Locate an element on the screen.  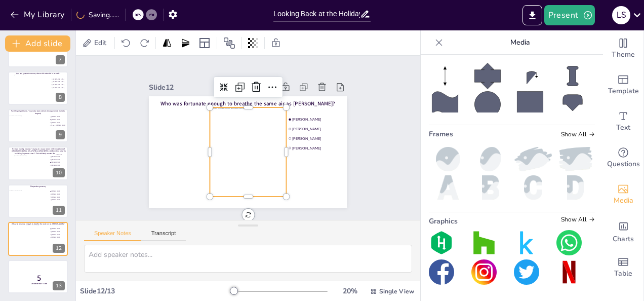
span: Position is located at coordinates (229, 43).